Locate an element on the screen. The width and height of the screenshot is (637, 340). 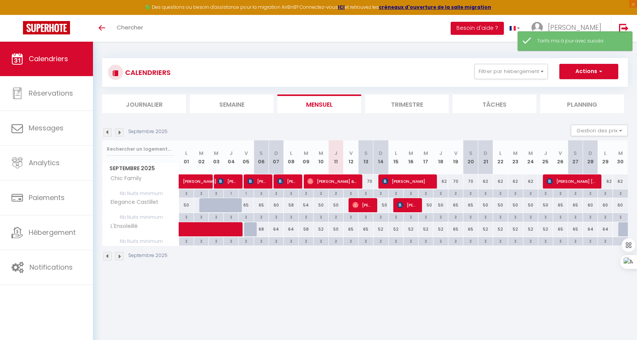
span: Hébergement is located at coordinates (52, 232).